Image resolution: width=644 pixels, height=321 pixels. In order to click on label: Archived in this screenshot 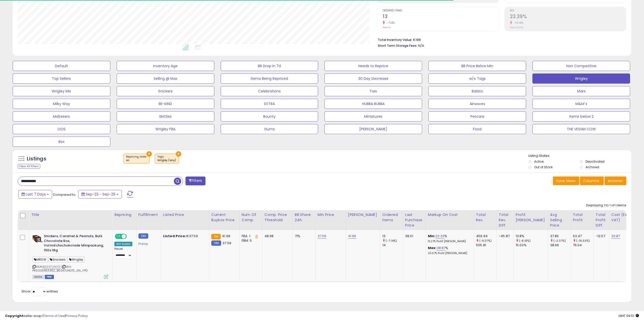, I will do `click(592, 167)`.